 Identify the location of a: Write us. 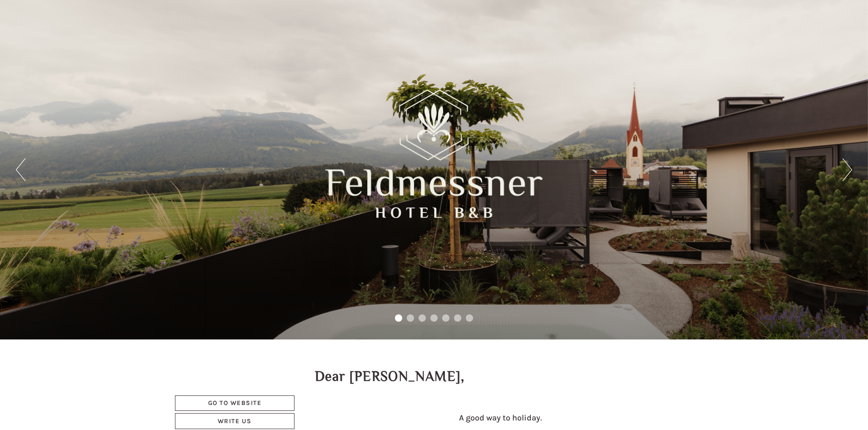
(234, 421).